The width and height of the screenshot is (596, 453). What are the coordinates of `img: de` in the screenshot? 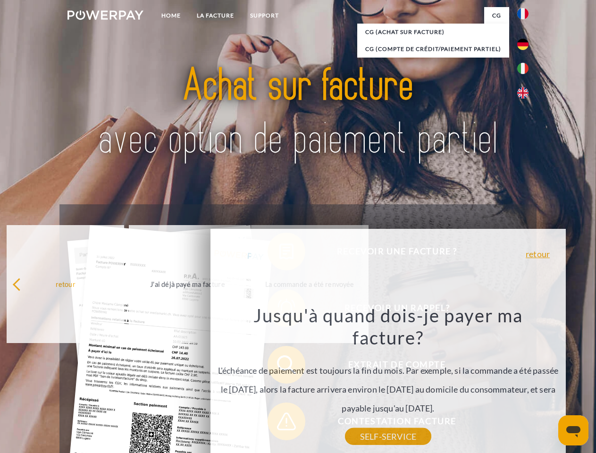 It's located at (523, 44).